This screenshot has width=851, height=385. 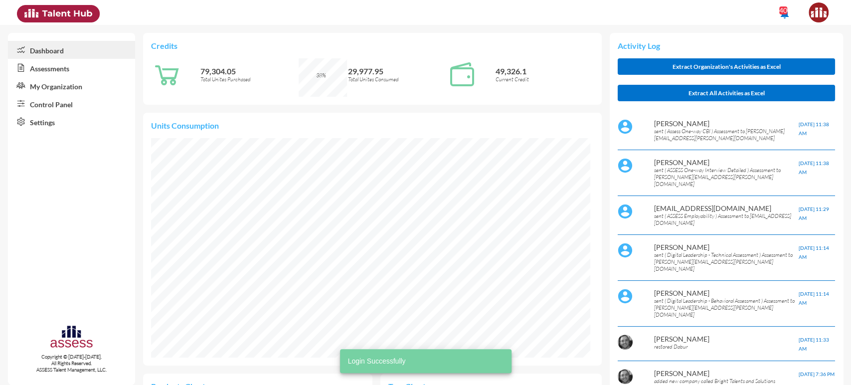 What do you see at coordinates (377, 361) in the screenshot?
I see `span: Login Successfully` at bounding box center [377, 361].